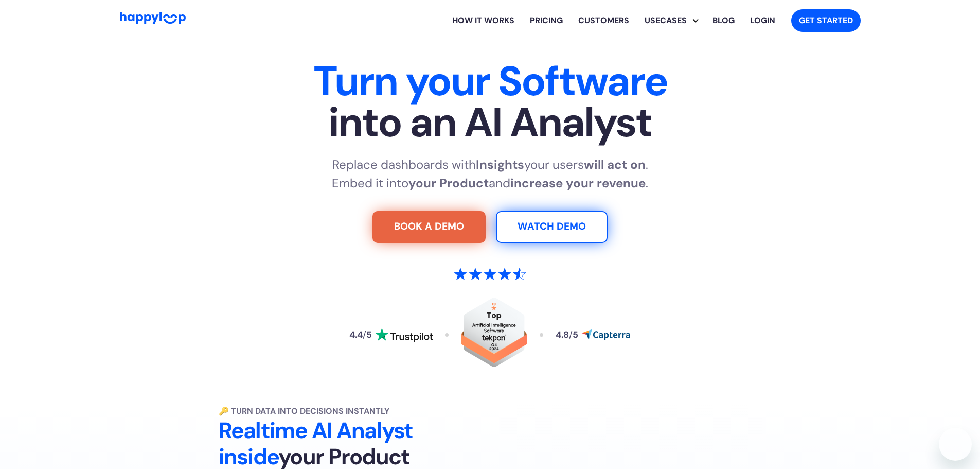  I want to click on a: Watch Demo, so click(551, 227).